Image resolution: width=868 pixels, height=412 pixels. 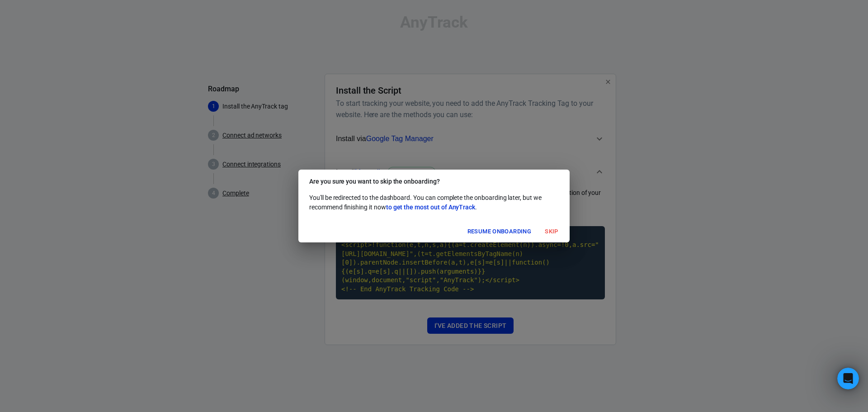 What do you see at coordinates (430, 207) in the screenshot?
I see `span: to get the most out of AnyTrack` at bounding box center [430, 207].